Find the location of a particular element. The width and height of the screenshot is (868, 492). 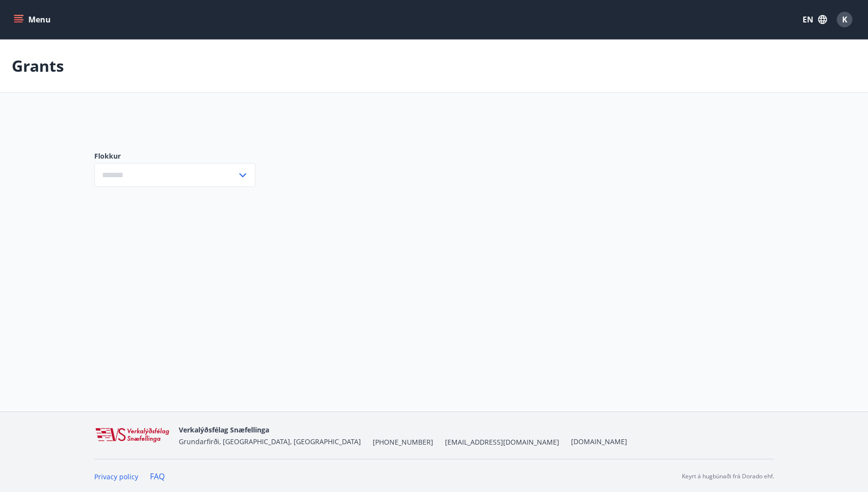

img: WvRpJk2u6KDFA1HvFrCJUzbr97ECa5dHUCvez65j.png is located at coordinates (132, 435).